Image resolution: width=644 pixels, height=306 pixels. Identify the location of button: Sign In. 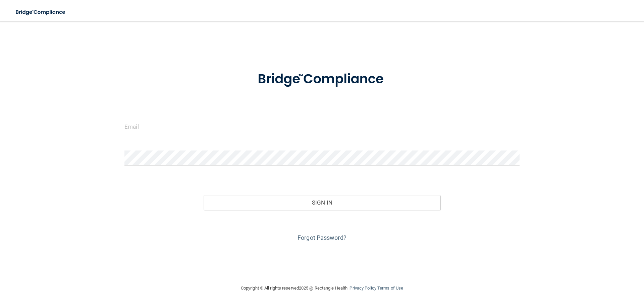
(322, 203).